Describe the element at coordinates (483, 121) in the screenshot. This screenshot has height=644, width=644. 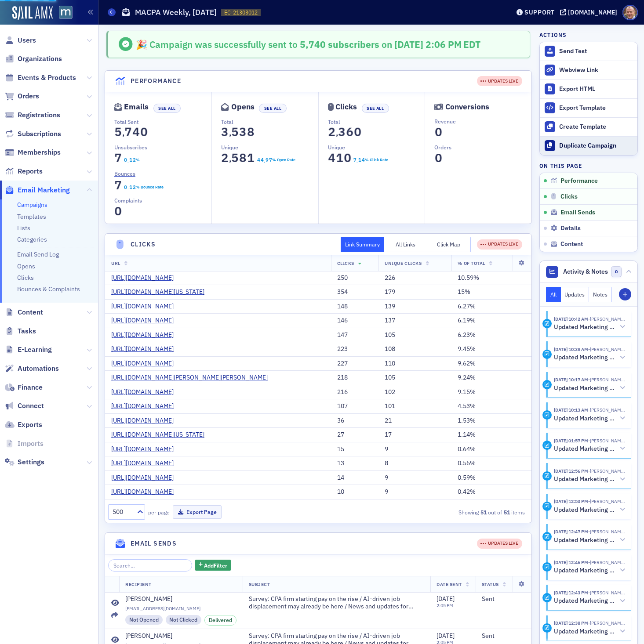
I see `p: Revenue` at that location.